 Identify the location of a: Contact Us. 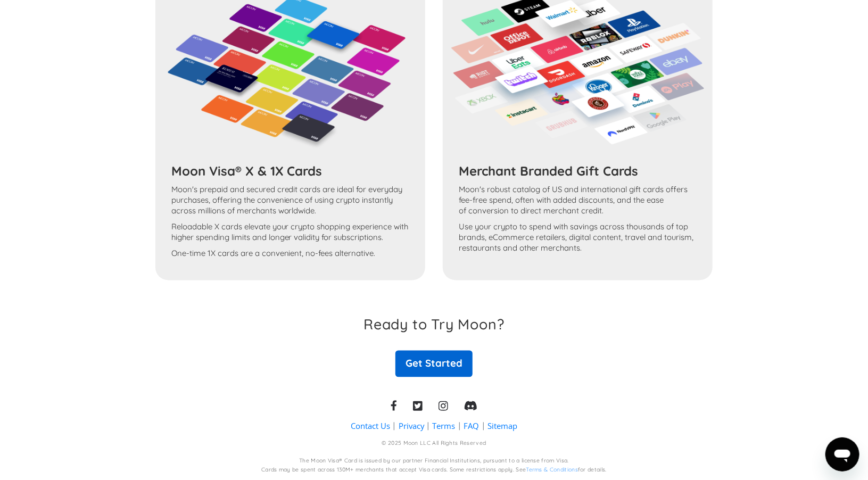
(370, 426).